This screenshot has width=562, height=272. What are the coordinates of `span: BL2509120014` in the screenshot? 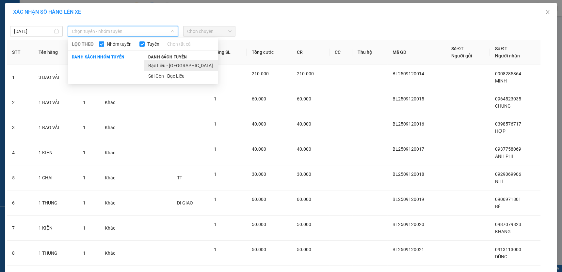 It's located at (408, 74).